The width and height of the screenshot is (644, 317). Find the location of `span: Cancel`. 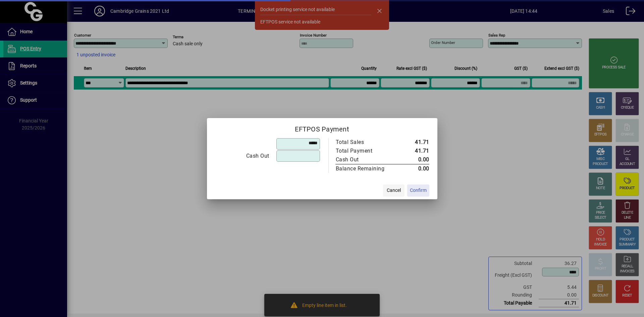

span: Cancel is located at coordinates (394, 190).